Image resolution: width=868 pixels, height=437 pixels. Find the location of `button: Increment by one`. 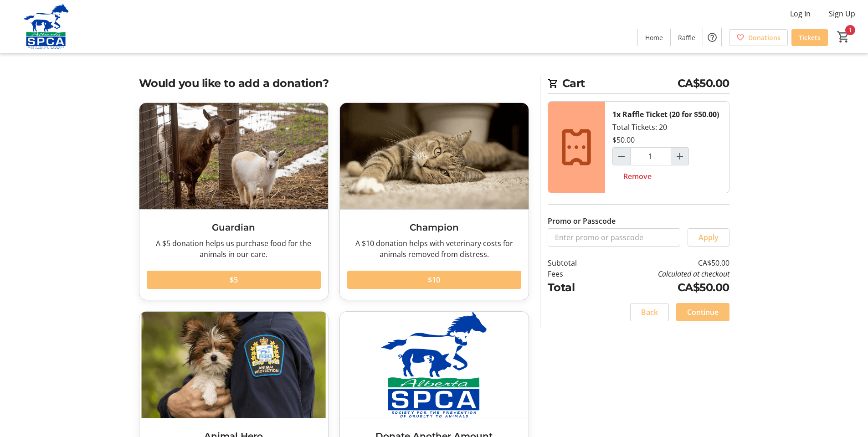

button: Increment by one is located at coordinates (680, 157).